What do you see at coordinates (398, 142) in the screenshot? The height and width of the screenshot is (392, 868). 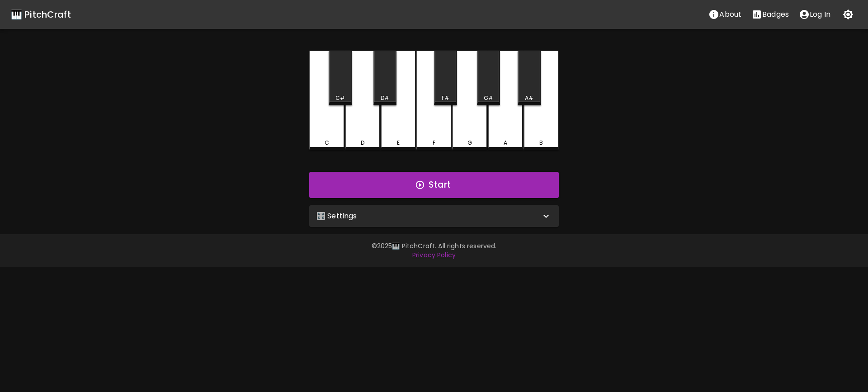 I see `div: E` at bounding box center [398, 142].